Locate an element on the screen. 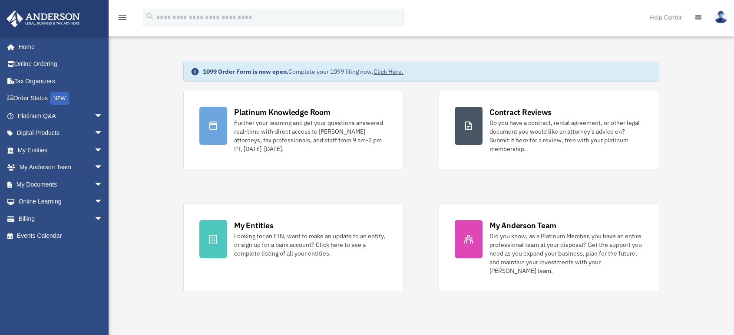  a: Platinum Knowledge Room Further your learning and get your questions answered real-time with dire... is located at coordinates (294, 130).